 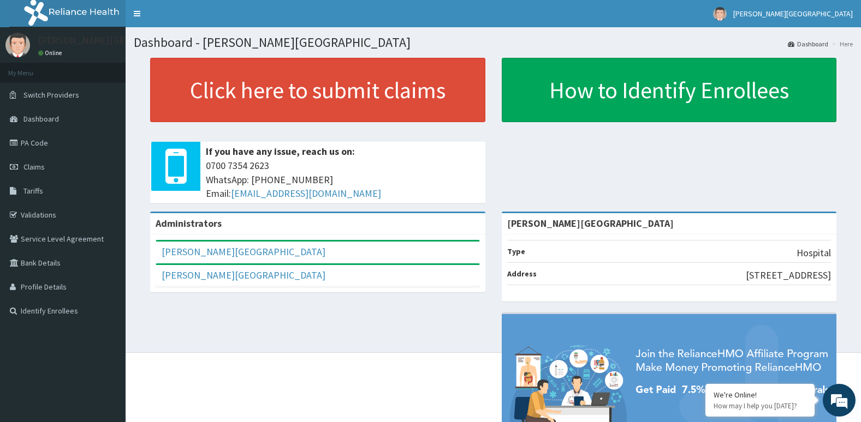 I want to click on b: Address, so click(x=522, y=274).